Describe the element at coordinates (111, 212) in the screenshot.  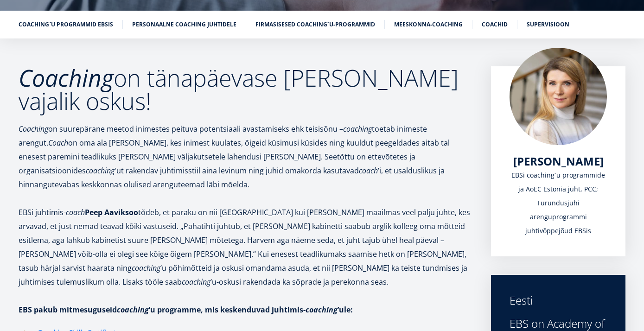
I see `strong: Peep Aaviksoo` at that location.